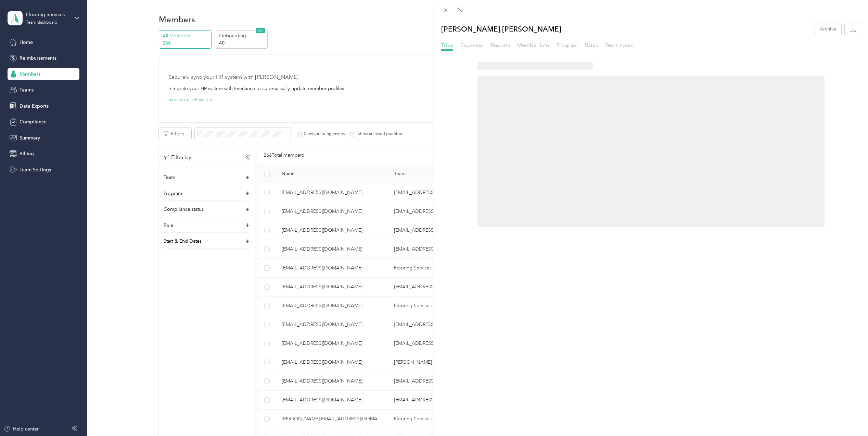 The height and width of the screenshot is (436, 868). Describe the element at coordinates (533, 45) in the screenshot. I see `span: Member info` at that location.